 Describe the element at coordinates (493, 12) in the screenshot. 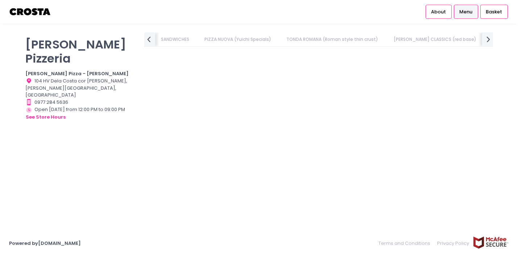

I see `span: Basket` at that location.